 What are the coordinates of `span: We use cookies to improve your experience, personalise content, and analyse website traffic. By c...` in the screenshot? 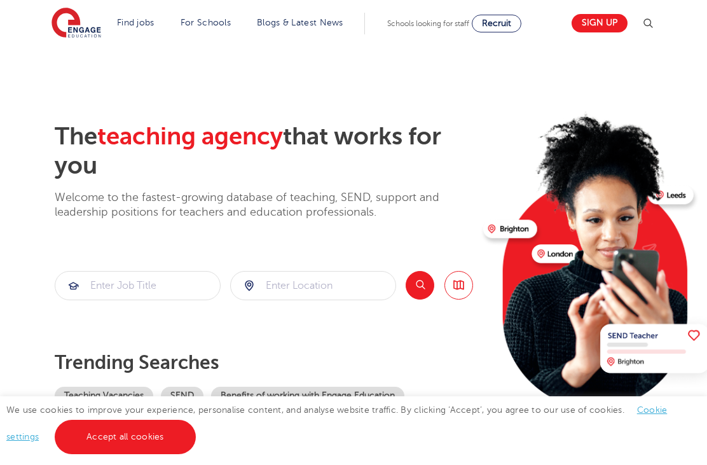 It's located at (337, 423).